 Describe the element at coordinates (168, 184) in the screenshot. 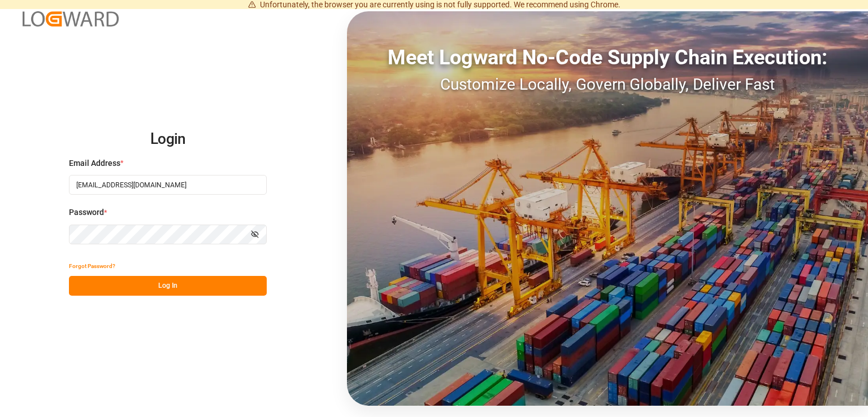

I see `input: Enter your email` at that location.